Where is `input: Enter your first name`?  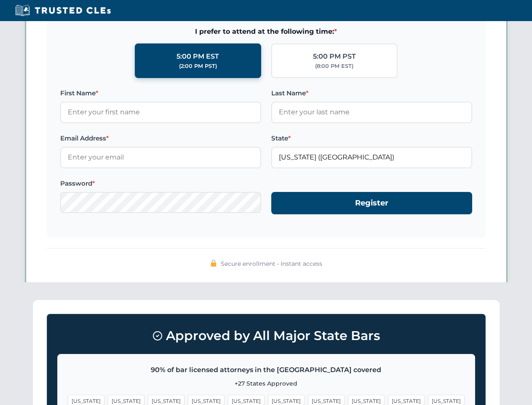
input: Enter your first name is located at coordinates (161, 112).